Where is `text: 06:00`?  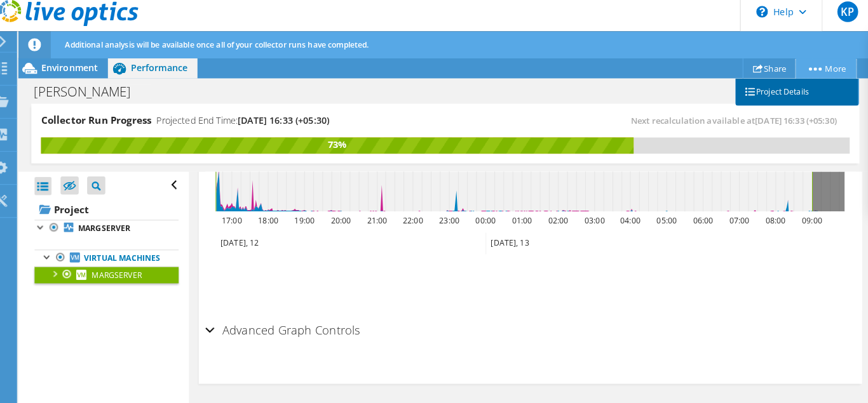
text: 06:00 is located at coordinates (702, 224).